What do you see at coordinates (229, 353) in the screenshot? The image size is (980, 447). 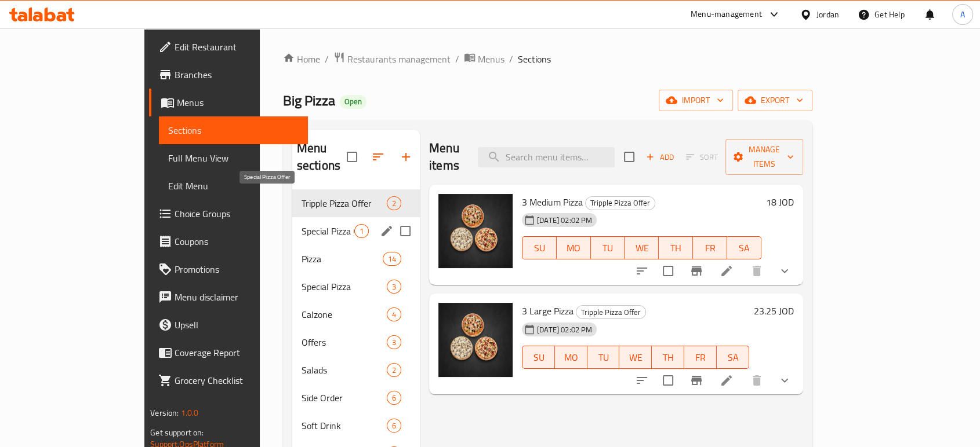 I see `a: Coverage Report` at bounding box center [229, 353].